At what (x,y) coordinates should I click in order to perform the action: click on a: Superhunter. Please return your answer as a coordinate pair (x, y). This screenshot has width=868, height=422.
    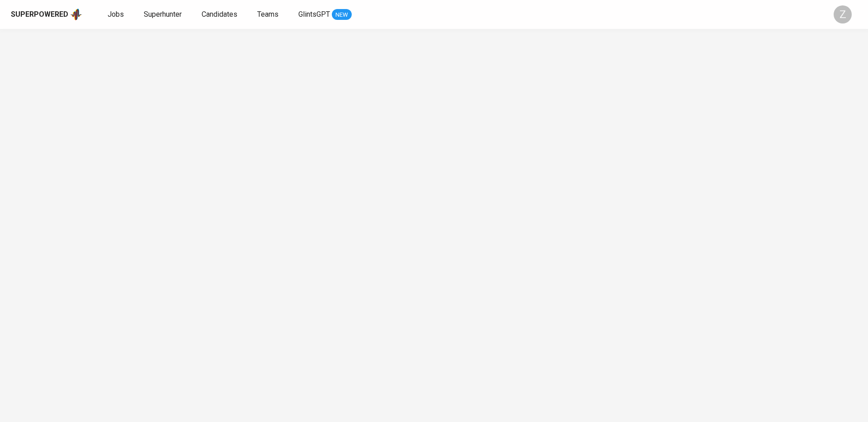
    Looking at the image, I should click on (164, 15).